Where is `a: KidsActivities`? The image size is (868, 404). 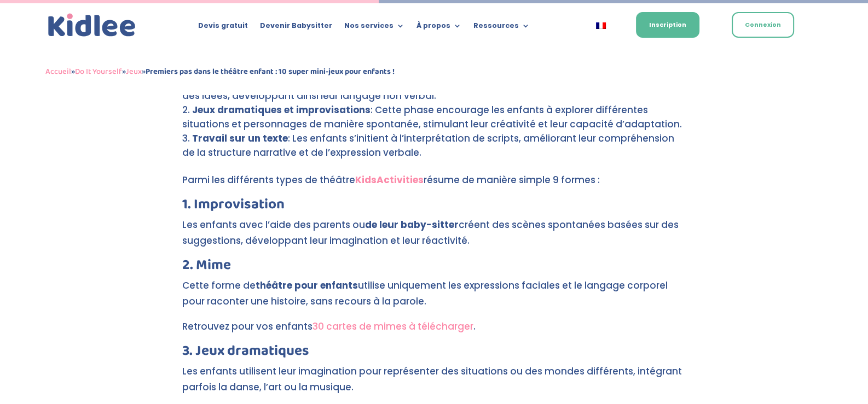
a: KidsActivities is located at coordinates (389, 180).